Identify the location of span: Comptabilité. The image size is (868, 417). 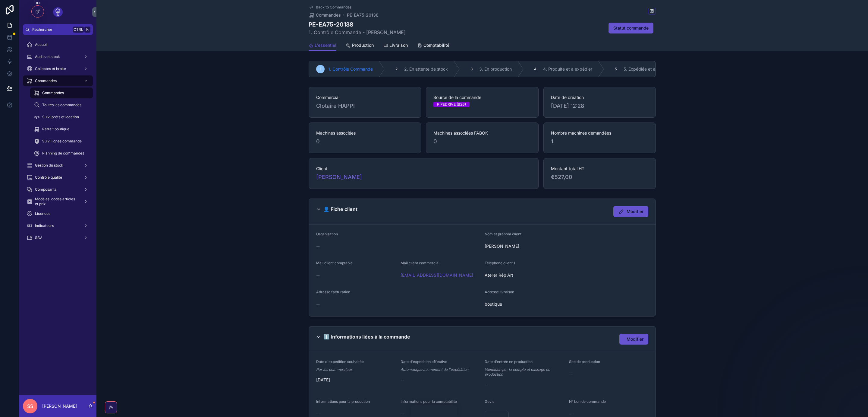
(436, 45).